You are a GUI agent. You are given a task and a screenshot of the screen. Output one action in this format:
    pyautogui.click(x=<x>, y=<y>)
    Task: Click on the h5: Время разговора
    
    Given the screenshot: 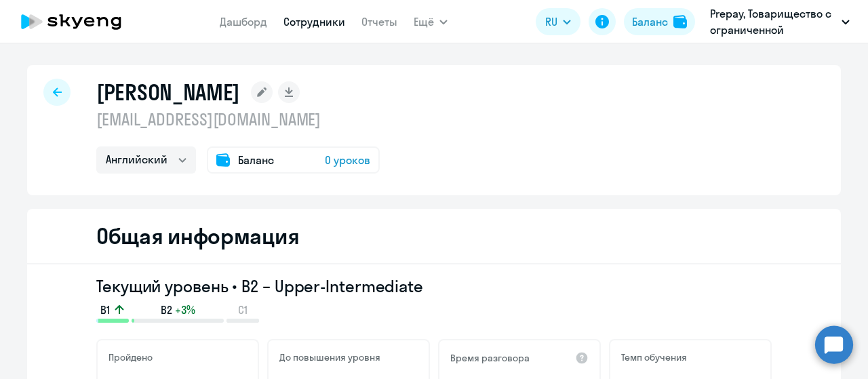 What is the action you would take?
    pyautogui.click(x=490, y=358)
    